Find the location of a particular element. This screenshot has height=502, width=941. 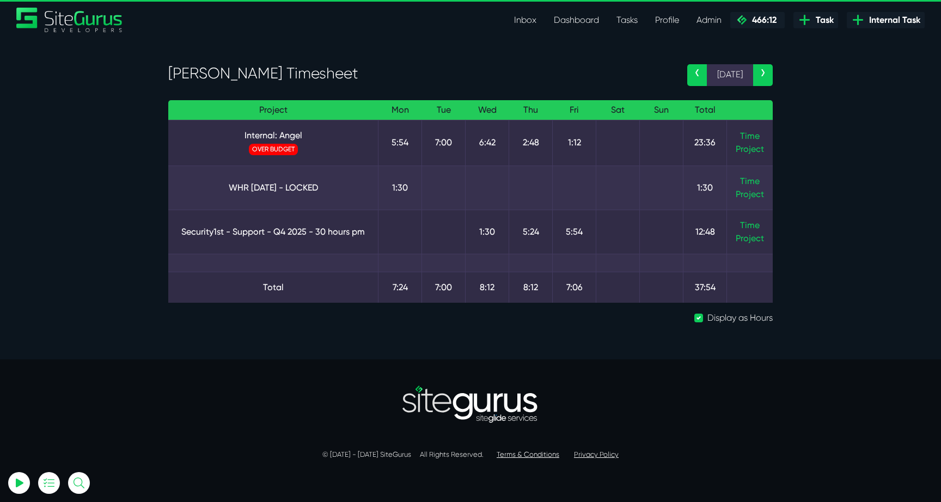

label: Display as Hours is located at coordinates (740, 318).